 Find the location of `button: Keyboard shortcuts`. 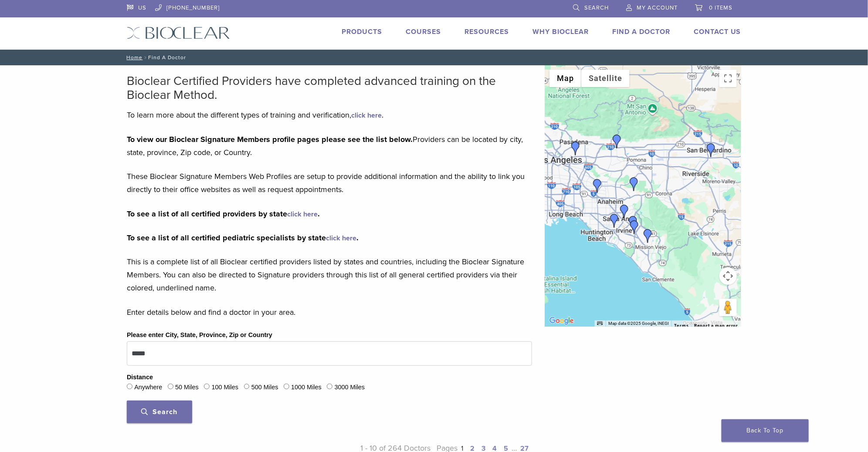

button: Keyboard shortcuts is located at coordinates (600, 324).